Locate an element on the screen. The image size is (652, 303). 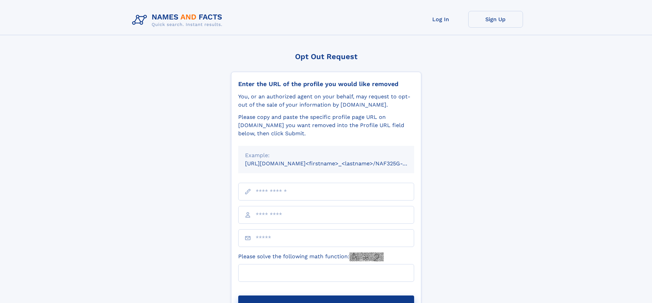
div: Enter the URL of the profile you would like removed is located at coordinates (326, 84).